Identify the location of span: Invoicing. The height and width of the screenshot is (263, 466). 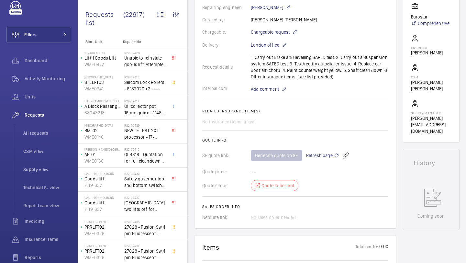
(48, 221).